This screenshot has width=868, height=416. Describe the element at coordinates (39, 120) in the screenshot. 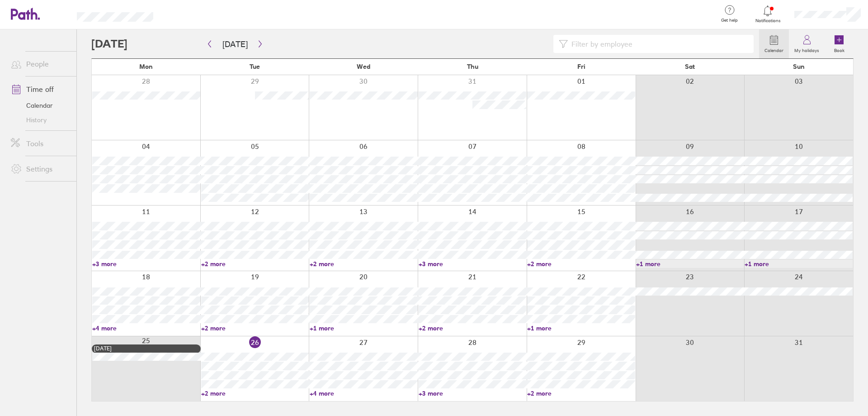

I see `a: History` at that location.